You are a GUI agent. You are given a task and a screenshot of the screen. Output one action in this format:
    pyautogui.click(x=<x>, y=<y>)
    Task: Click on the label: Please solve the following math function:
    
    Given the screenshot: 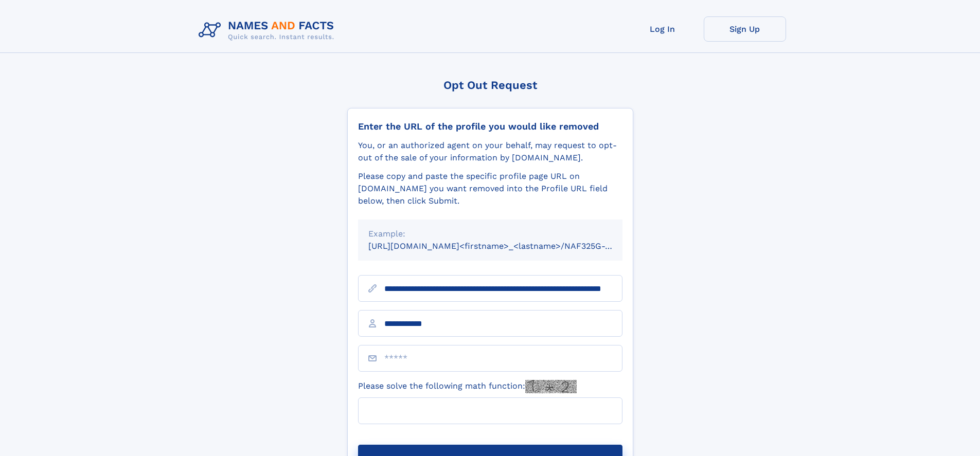 What is the action you would take?
    pyautogui.click(x=467, y=387)
    